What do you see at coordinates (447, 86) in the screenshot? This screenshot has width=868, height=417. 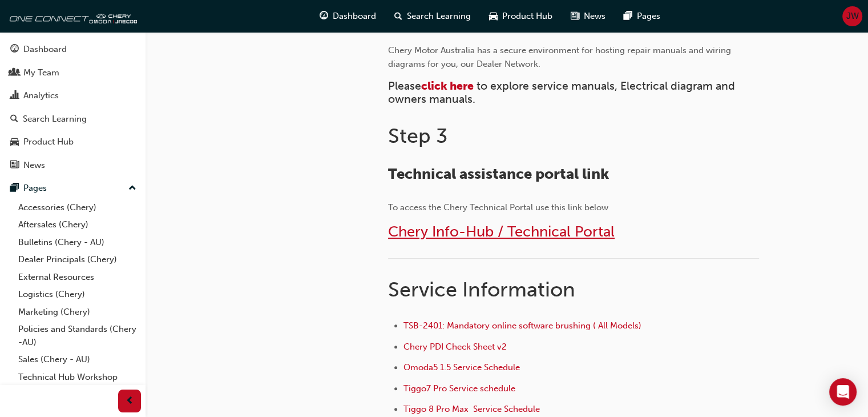 I see `a: click here` at bounding box center [447, 86].